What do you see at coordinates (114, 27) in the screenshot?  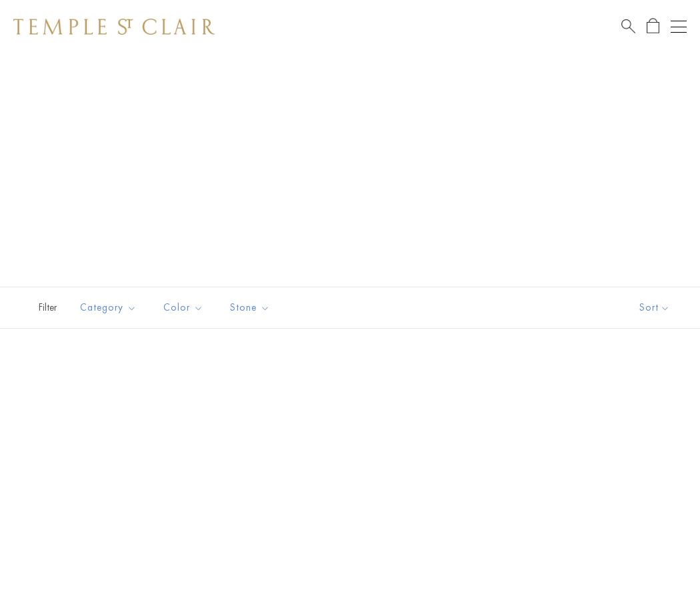 I see `img: Temple St. Clair` at bounding box center [114, 27].